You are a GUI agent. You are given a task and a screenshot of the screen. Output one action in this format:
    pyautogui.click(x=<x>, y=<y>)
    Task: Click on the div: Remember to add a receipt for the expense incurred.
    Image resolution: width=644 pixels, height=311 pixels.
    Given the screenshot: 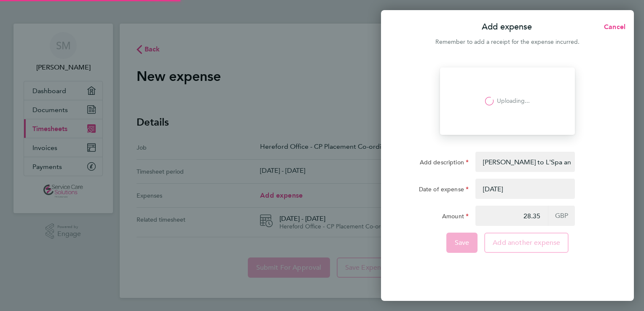 What is the action you would take?
    pyautogui.click(x=507, y=42)
    